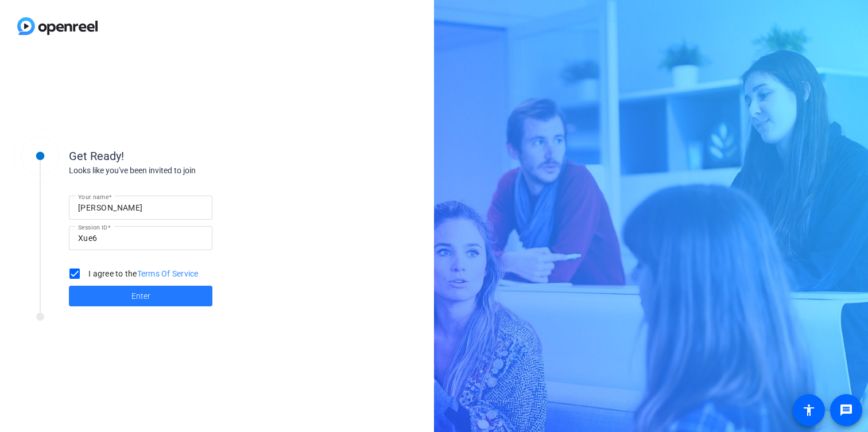 This screenshot has height=432, width=868. Describe the element at coordinates (168, 273) in the screenshot. I see `a: Terms Of Service` at that location.